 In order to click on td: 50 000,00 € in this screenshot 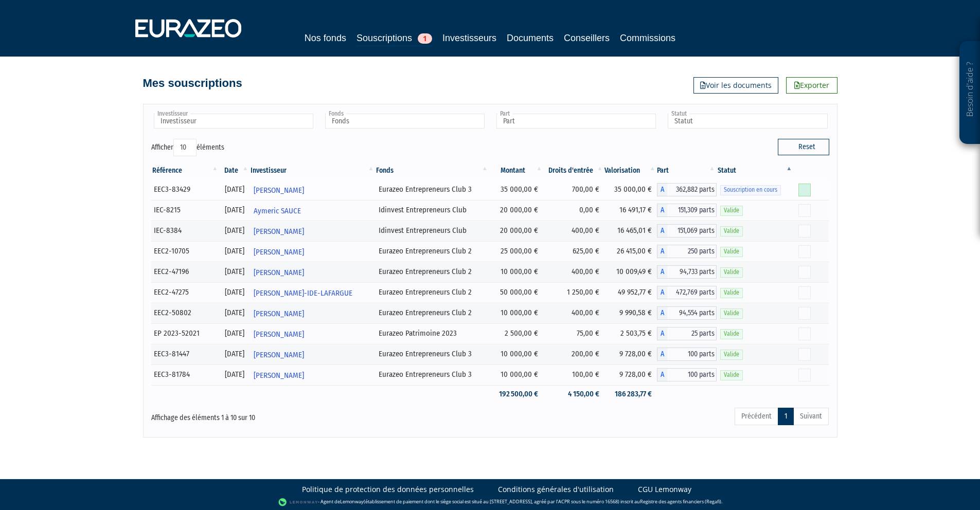, I will do `click(517, 293)`.